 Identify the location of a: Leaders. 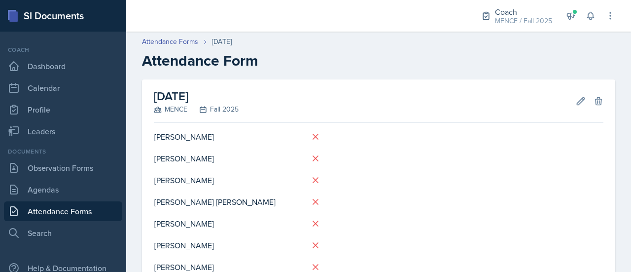
(63, 131).